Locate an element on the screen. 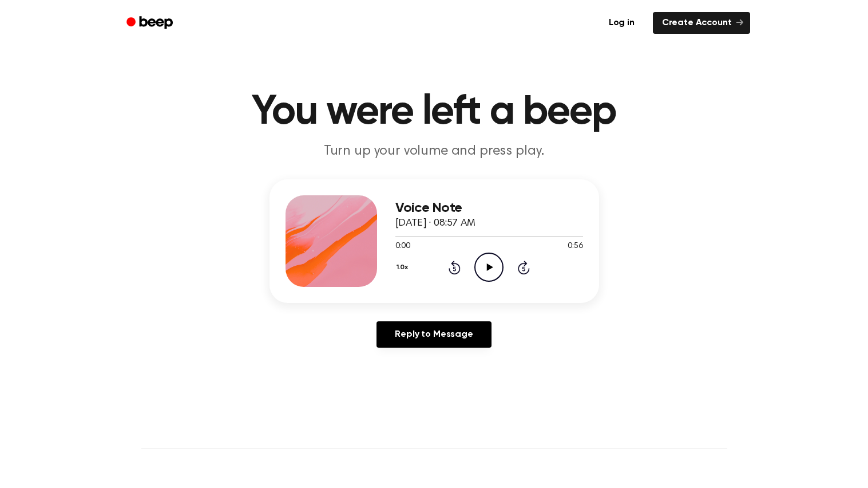 This screenshot has width=868, height=488. h1: You were left a beep is located at coordinates (434, 112).